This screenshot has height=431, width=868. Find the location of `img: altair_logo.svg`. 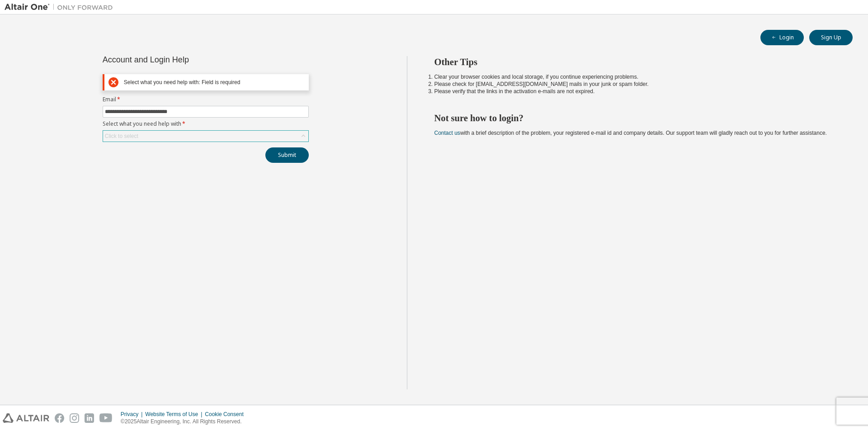

img: altair_logo.svg is located at coordinates (26, 417).